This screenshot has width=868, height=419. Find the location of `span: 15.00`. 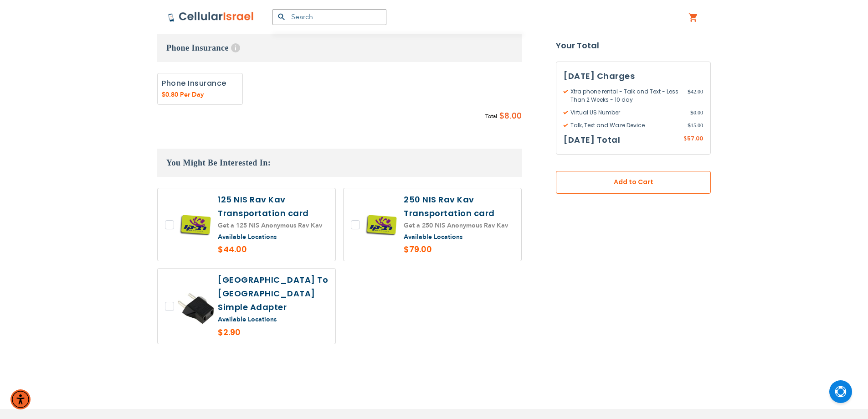

span: 15.00 is located at coordinates (695, 126).